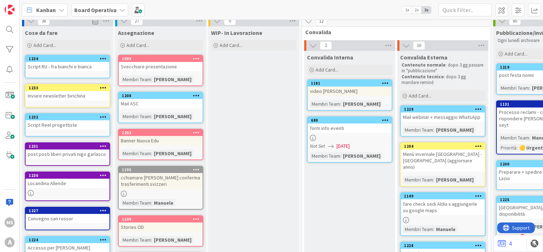  Describe the element at coordinates (68, 218) in the screenshot. I see `div: Convegno san rossor` at that location.